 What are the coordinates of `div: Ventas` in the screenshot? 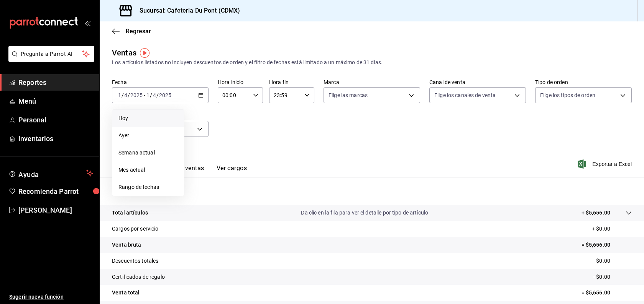 It's located at (124, 53).